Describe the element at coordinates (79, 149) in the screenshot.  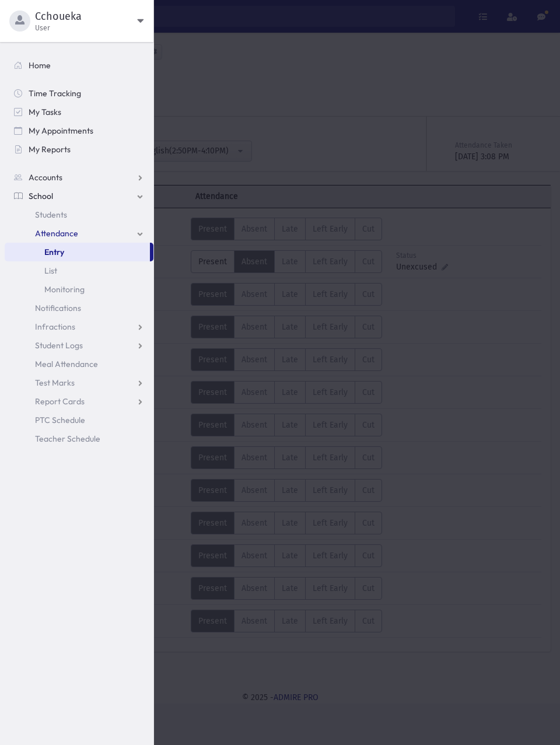
I see `a: My Reports` at that location.